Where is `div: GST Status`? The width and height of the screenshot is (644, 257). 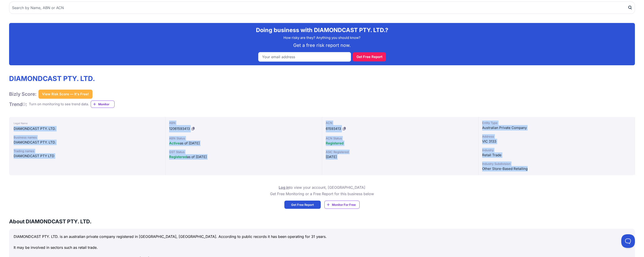
div: GST Status is located at coordinates (243, 152).